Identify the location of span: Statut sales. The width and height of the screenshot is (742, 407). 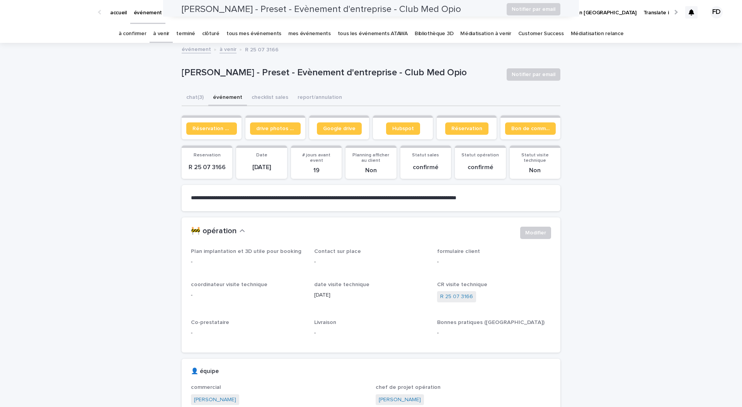
(426, 155).